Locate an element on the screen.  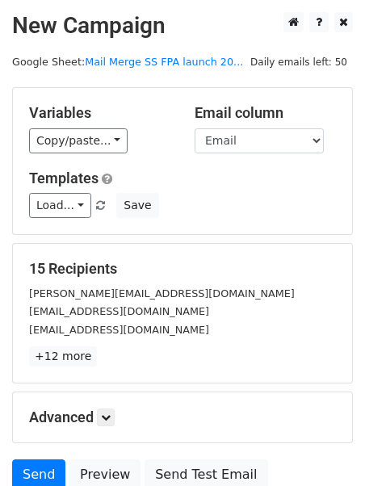
a: Load... is located at coordinates (60, 205).